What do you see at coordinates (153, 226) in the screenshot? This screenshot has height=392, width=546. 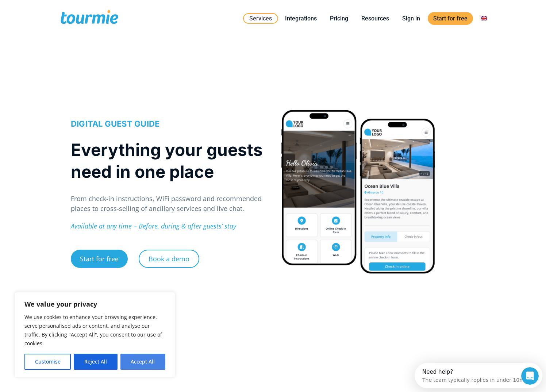 I see `em: Available at any time – Before, during & after guests’ stay` at bounding box center [153, 226].